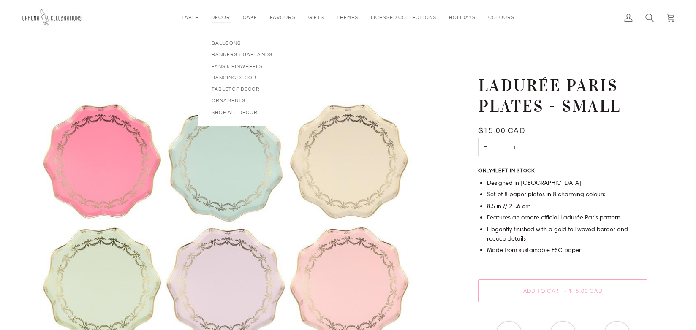  Describe the element at coordinates (316, 17) in the screenshot. I see `span: Gifts` at that location.